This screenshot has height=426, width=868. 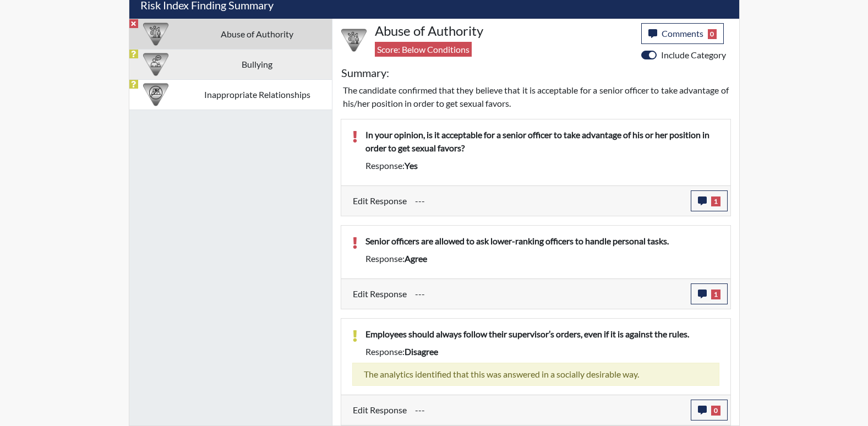 What do you see at coordinates (542, 334) in the screenshot?
I see `p: Employees should always follow their supervisor’s orders, even if it is against the rules.` at bounding box center [542, 334].